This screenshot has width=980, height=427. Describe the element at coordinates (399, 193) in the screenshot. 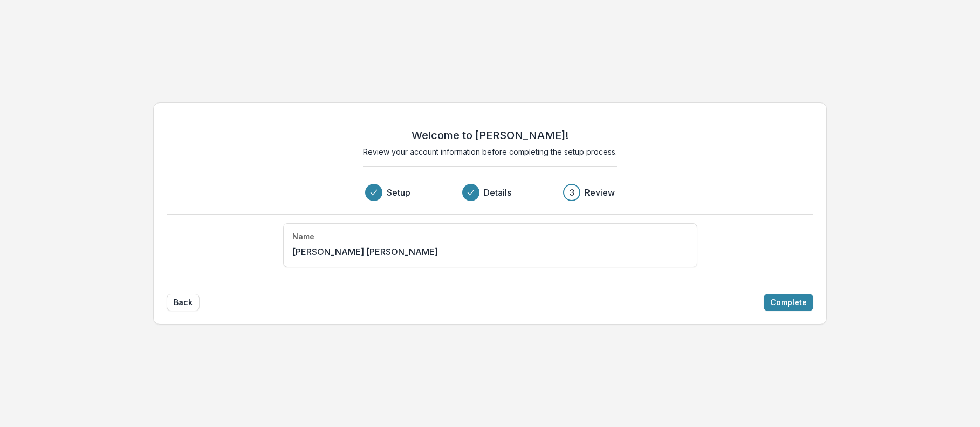

I see `h3: Setup` at that location.